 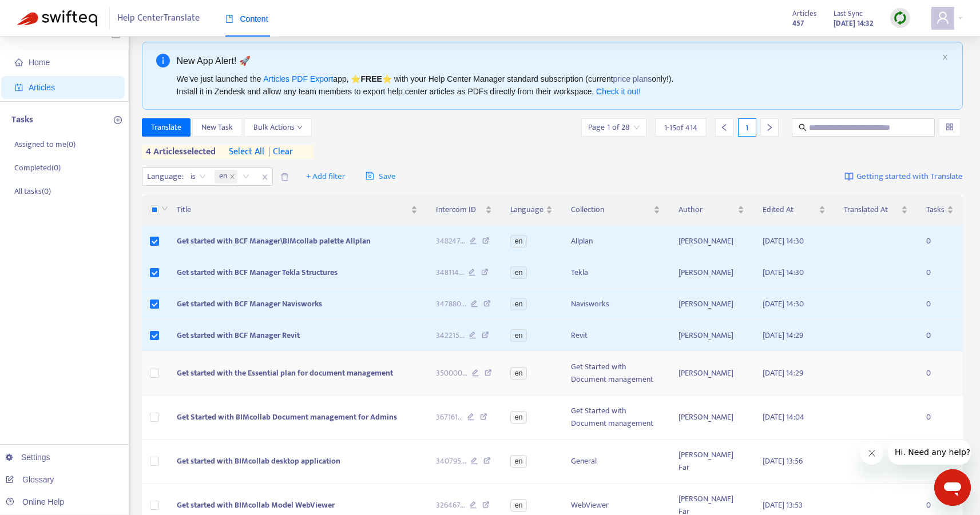 I want to click on th: Language, so click(x=531, y=210).